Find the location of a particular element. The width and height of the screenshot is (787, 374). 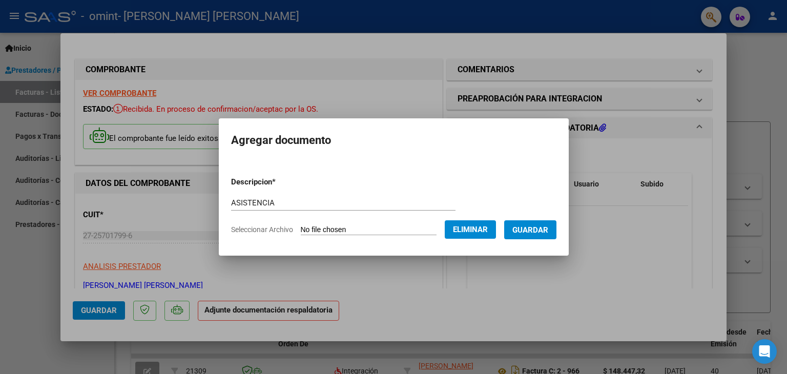

button: Eliminar is located at coordinates (470, 230).